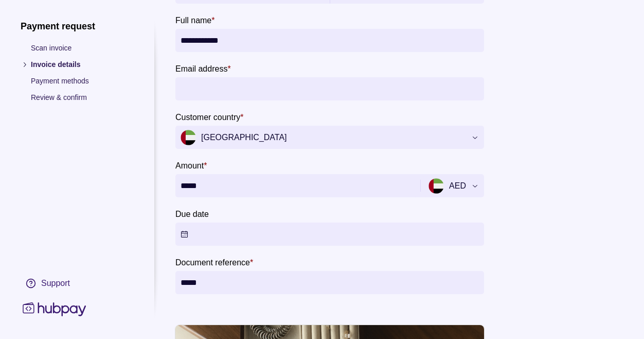 The height and width of the screenshot is (339, 644). I want to click on a: Support, so click(77, 283).